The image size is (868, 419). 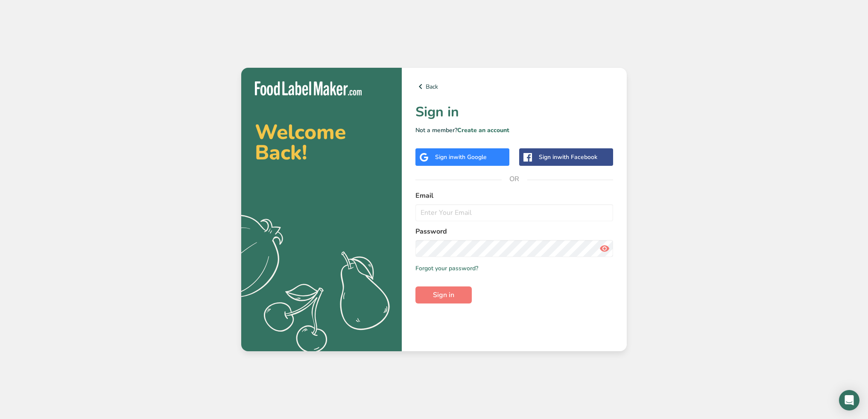 What do you see at coordinates (470, 157) in the screenshot?
I see `span: with Google` at bounding box center [470, 157].